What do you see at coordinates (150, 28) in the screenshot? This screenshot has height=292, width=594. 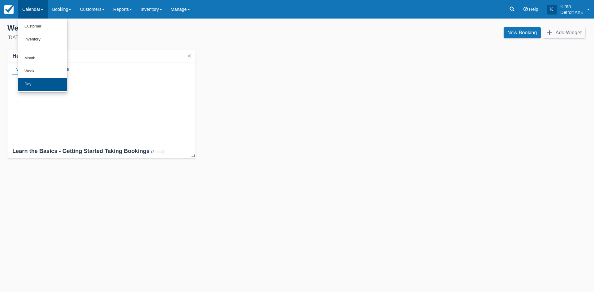 I see `div: Welcome , Kiran !` at bounding box center [150, 28].